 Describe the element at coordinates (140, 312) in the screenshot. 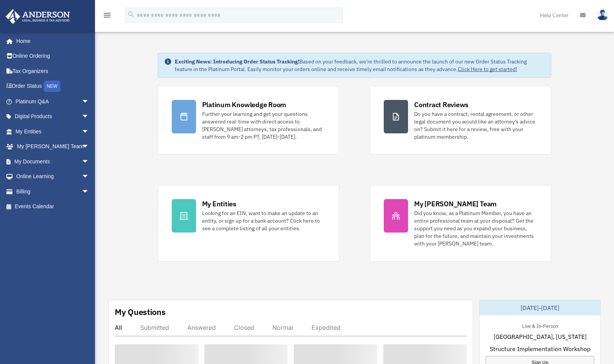

I see `div: My Questions` at that location.